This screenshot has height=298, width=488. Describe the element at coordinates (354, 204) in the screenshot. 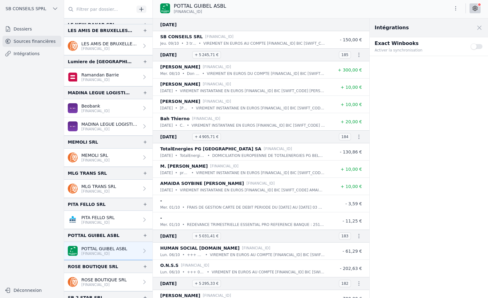

I see `span: - 3,59 €` at that location.